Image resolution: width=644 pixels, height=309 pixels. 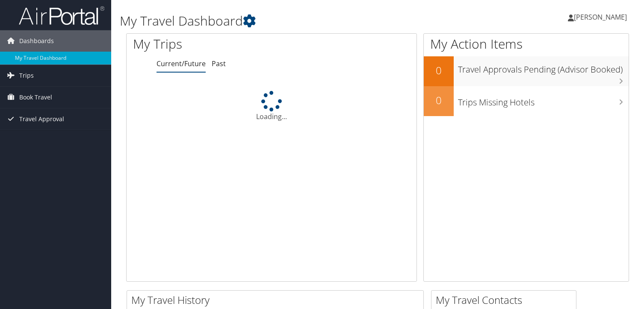 I want to click on h1: My Travel Dashboard, so click(x=292, y=21).